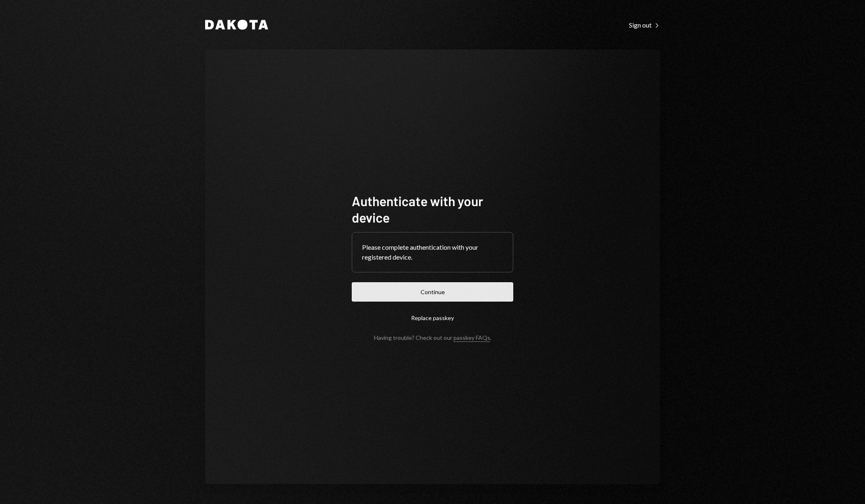  What do you see at coordinates (432, 318) in the screenshot?
I see `button: Replace passkey` at bounding box center [432, 318].